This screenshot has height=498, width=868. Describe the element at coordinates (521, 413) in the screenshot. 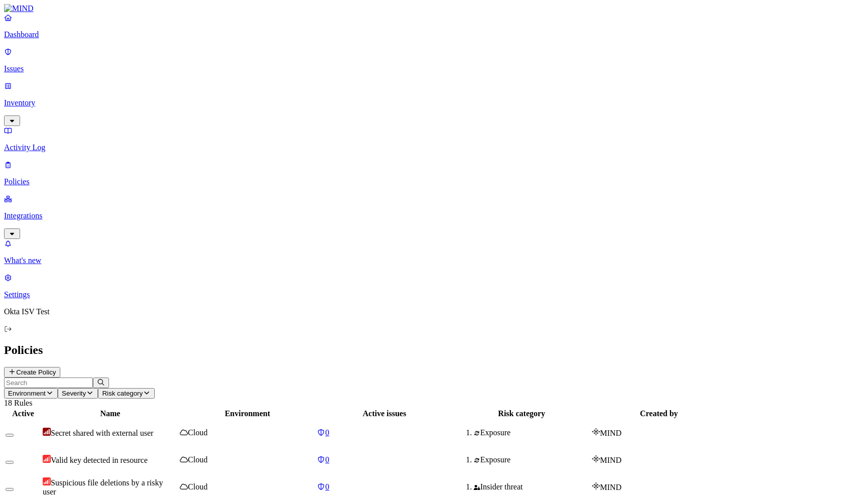

I see `div: Risk category` at that location.